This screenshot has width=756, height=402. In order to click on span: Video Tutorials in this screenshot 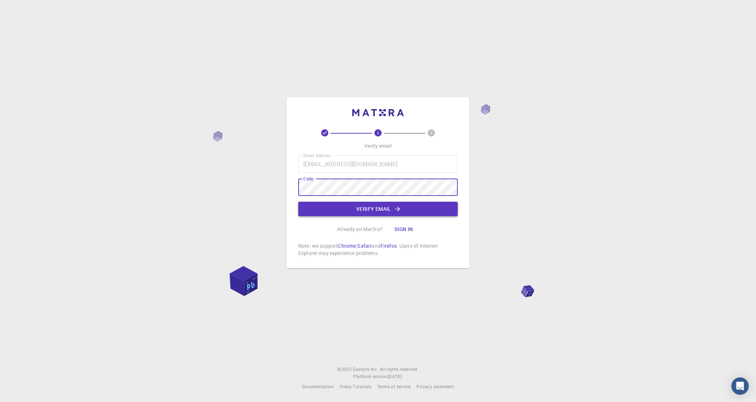, I will do `click(356, 387)`.